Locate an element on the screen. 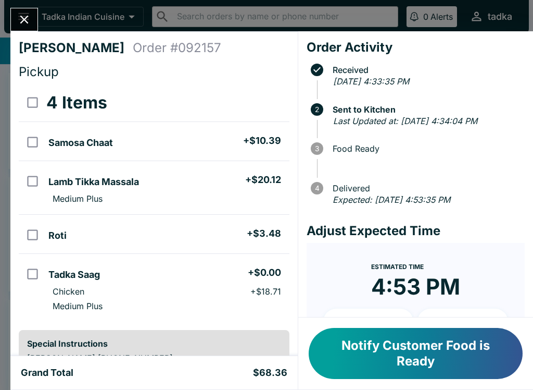 Image resolution: width=533 pixels, height=390 pixels. h5: $68.36 is located at coordinates (270, 372).